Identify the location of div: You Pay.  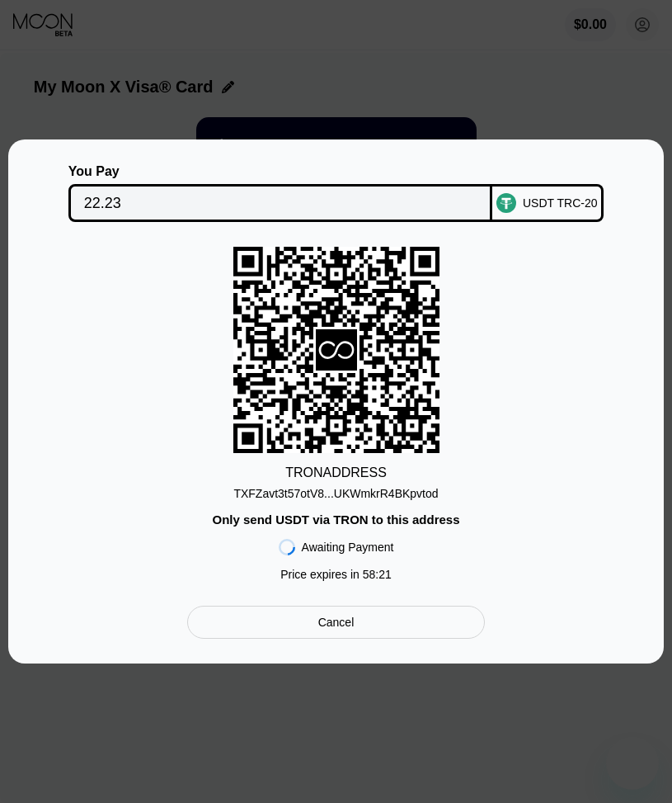
(280, 172).